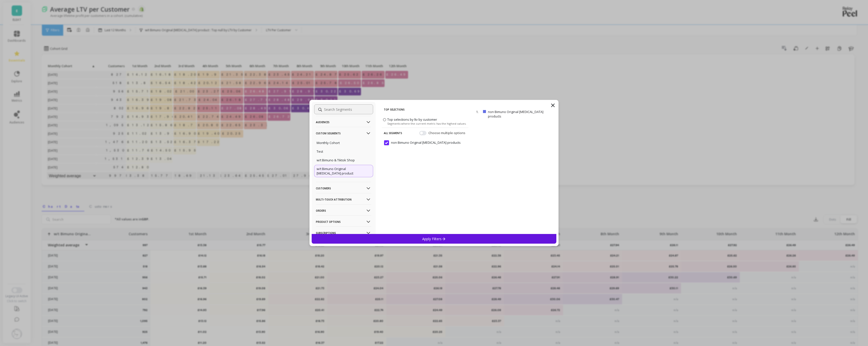 The height and width of the screenshot is (346, 868). Describe the element at coordinates (344, 222) in the screenshot. I see `p: Product Options` at that location.